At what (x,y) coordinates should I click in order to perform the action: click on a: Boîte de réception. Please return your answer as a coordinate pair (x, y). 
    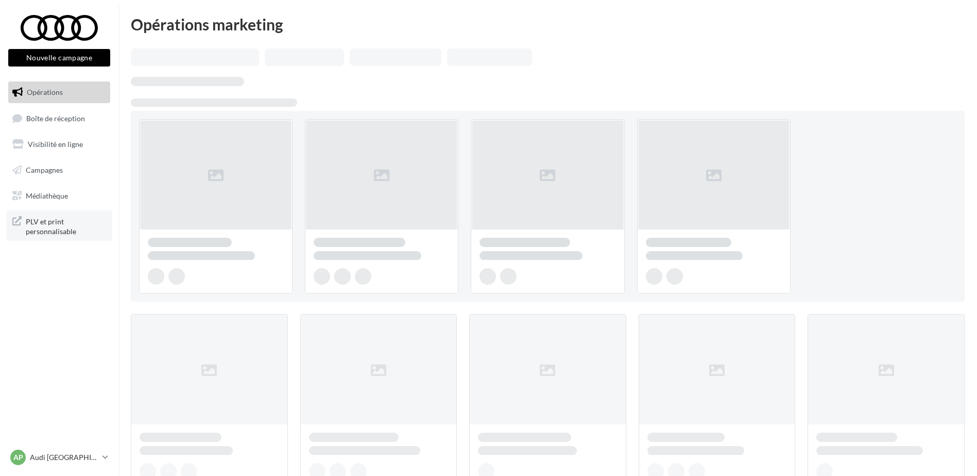
    Looking at the image, I should click on (59, 118).